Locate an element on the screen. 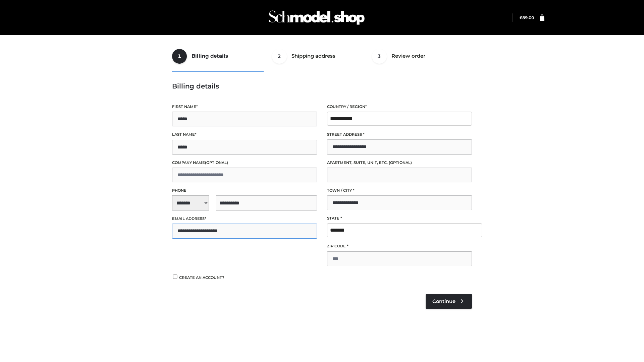 The width and height of the screenshot is (644, 362). label: Phone is located at coordinates (245, 191).